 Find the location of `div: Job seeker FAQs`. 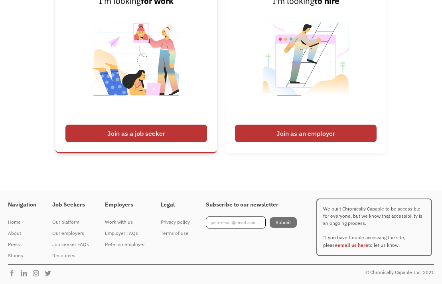

div: Job seeker FAQs is located at coordinates (71, 244).